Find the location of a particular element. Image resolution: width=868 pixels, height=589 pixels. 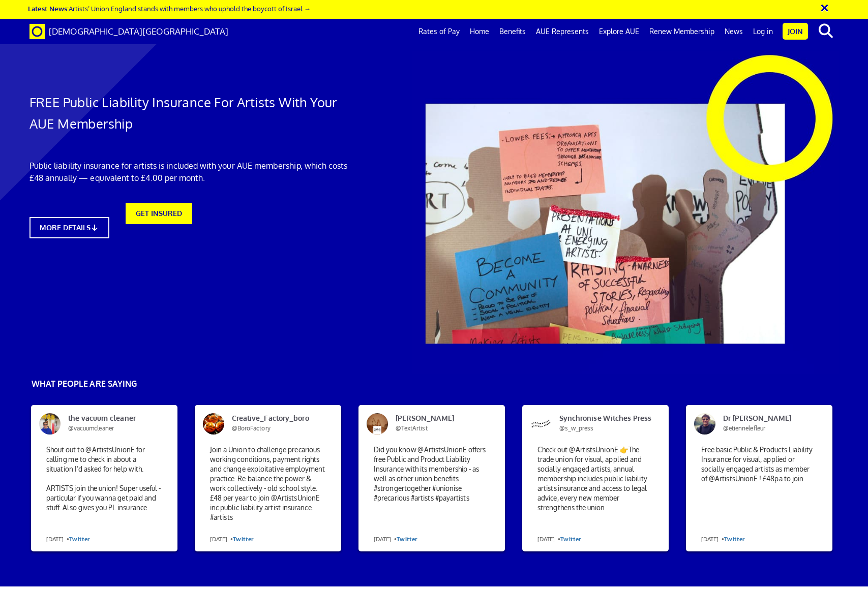

span: @vacuumcleaner is located at coordinates (91, 428).